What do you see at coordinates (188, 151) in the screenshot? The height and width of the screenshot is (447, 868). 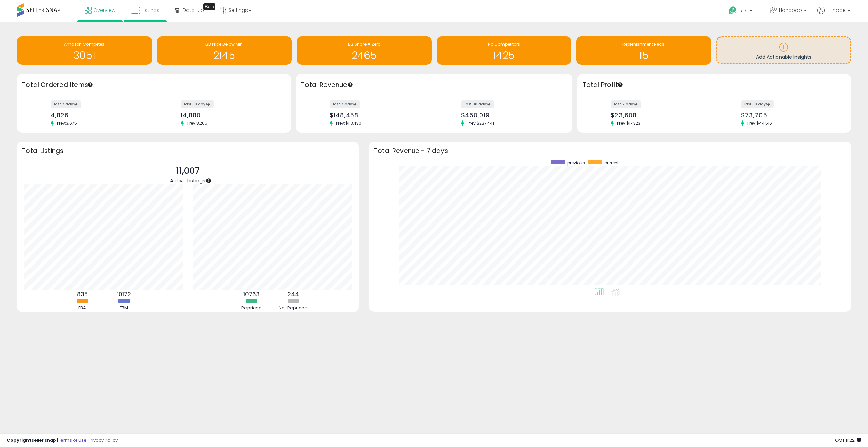 I see `h3: Total Listings` at bounding box center [188, 151].